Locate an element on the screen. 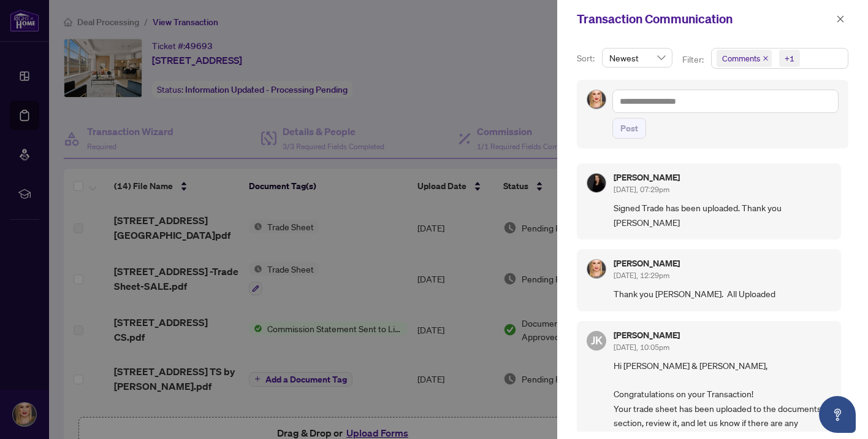 Image resolution: width=868 pixels, height=439 pixels. p: Filter: is located at coordinates (694, 59).